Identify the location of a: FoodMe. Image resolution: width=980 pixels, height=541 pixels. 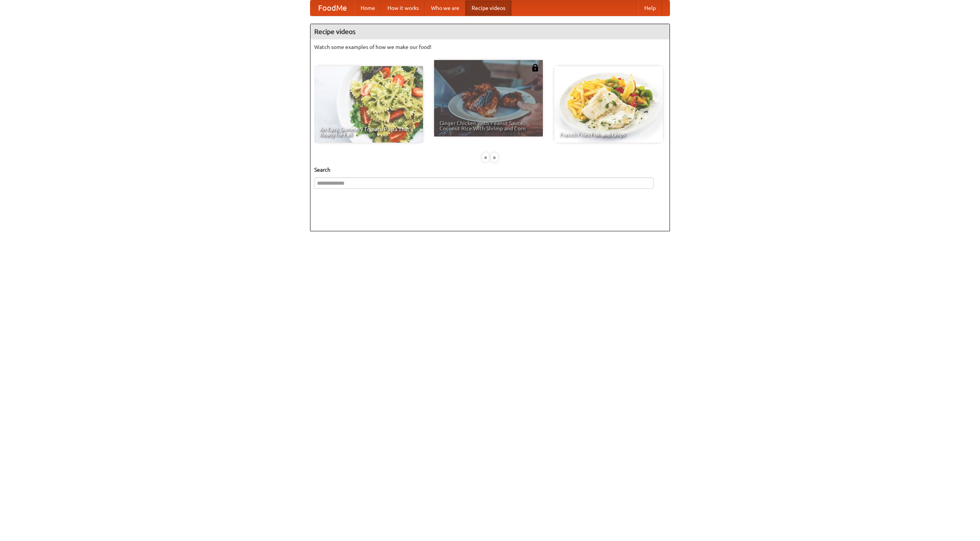
(332, 8).